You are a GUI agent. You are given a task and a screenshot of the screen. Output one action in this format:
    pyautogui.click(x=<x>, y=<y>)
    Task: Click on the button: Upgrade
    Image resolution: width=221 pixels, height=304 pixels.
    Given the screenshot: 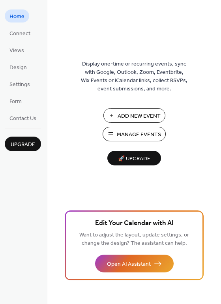 What is the action you would take?
    pyautogui.click(x=23, y=144)
    